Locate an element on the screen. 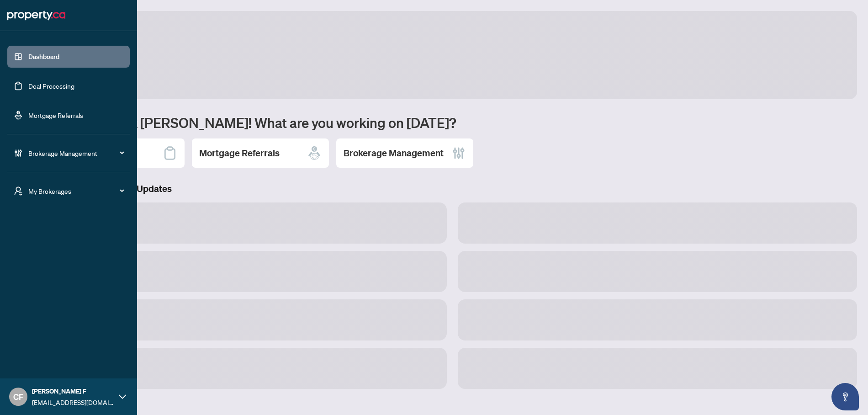  h3: Brokerage & Industry Updates is located at coordinates (452, 189).